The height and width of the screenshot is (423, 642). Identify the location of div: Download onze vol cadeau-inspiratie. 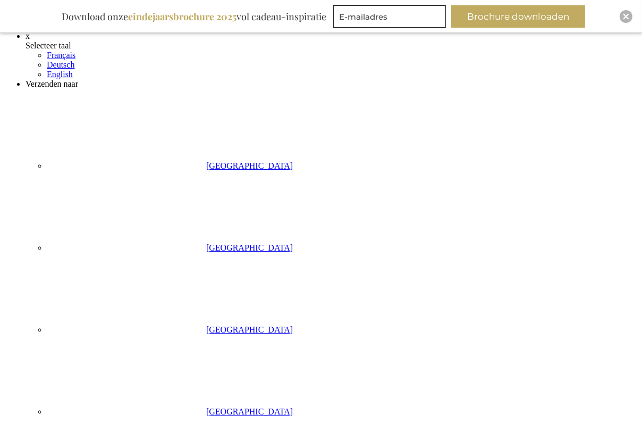
(194, 16).